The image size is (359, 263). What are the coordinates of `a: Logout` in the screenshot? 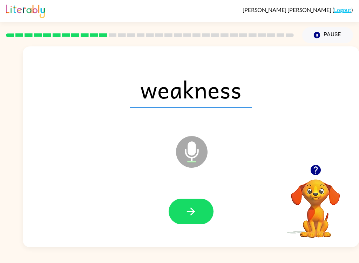 It's located at (343, 9).